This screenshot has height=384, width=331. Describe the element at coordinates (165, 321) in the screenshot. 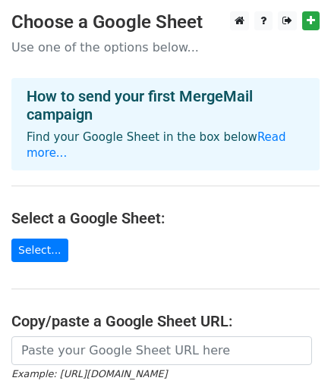

I see `h4: Copy/paste a Google Sheet URL:` at that location.